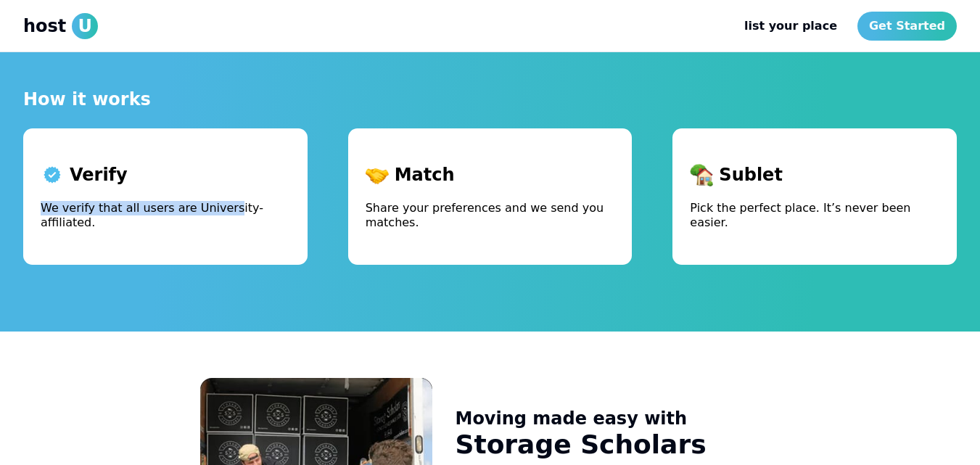  I want to click on span: U, so click(85, 26).